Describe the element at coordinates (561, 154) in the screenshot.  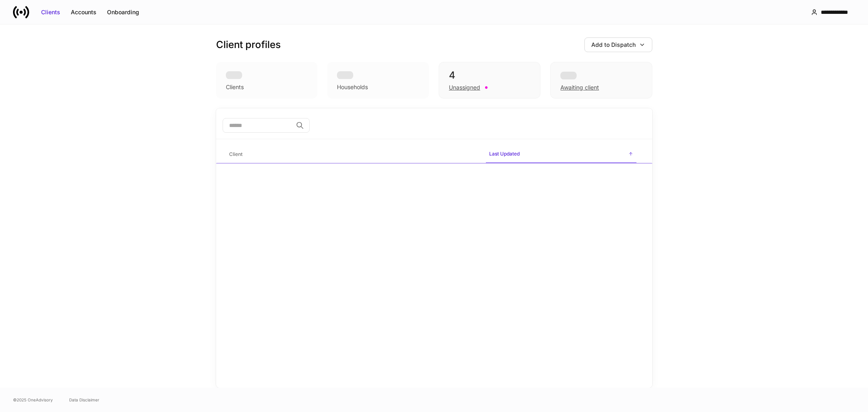
I see `span: Last Updated` at that location.